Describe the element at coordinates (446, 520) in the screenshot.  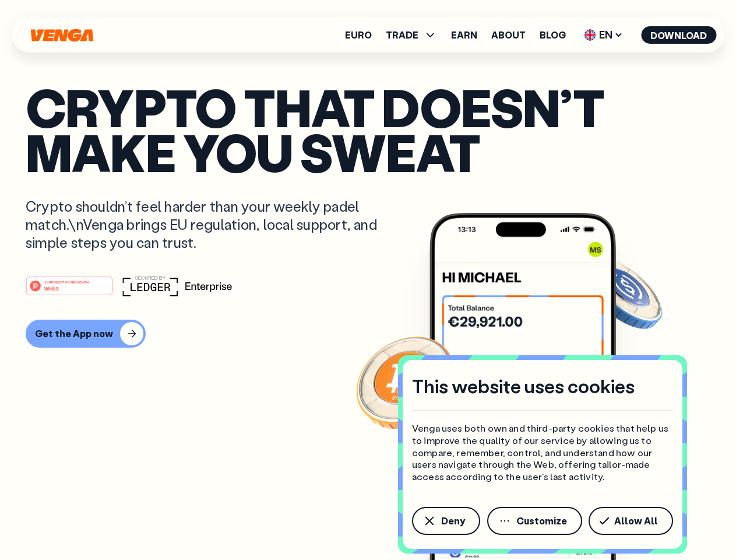
I see `button: Deny` at that location.